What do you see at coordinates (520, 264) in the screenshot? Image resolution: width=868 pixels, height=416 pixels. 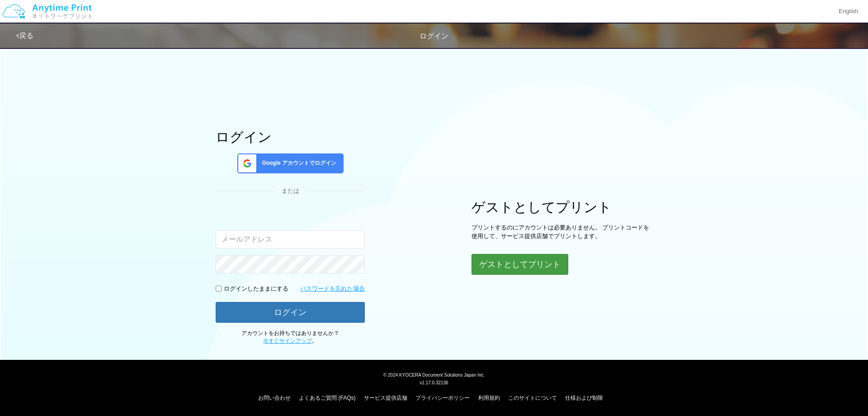 I see `button: ゲストとしてプリント` at bounding box center [520, 264].